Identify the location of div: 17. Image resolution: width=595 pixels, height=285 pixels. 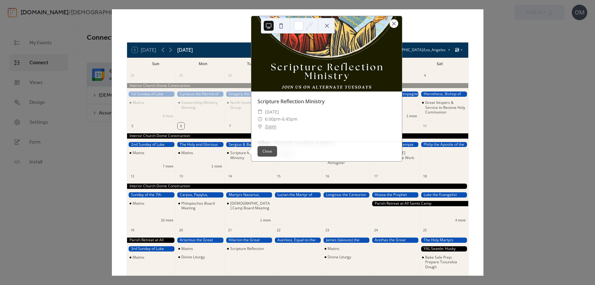
(376, 176).